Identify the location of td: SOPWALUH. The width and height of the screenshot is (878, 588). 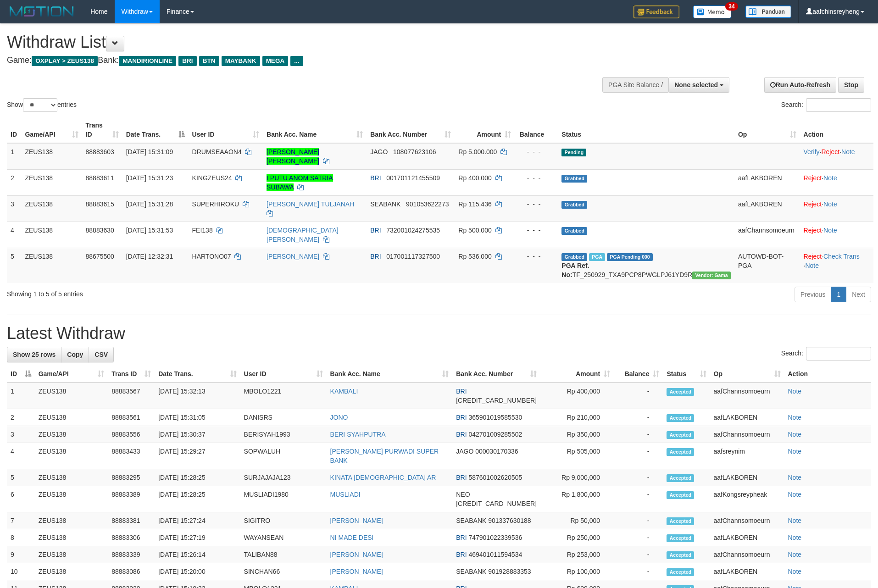
(283, 456).